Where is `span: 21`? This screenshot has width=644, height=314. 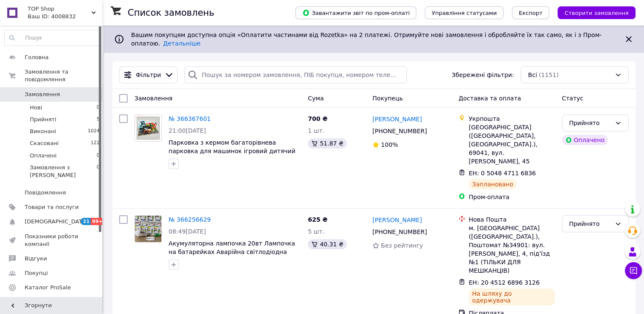
span: 21 is located at coordinates (86, 221).